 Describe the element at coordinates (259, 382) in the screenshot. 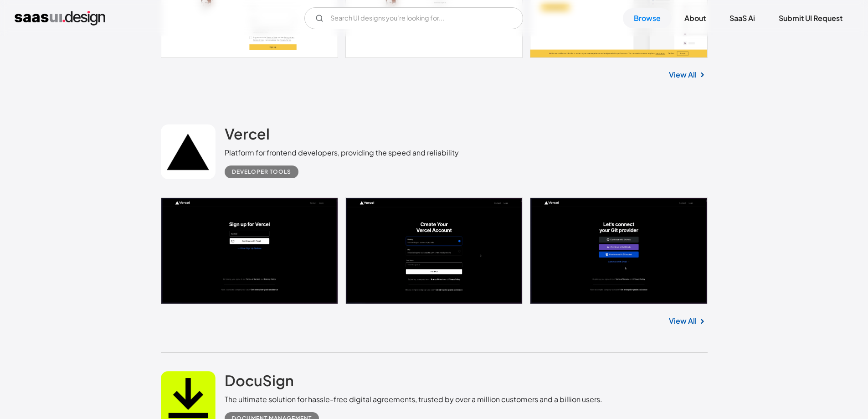

I see `a: DocuSign` at that location.